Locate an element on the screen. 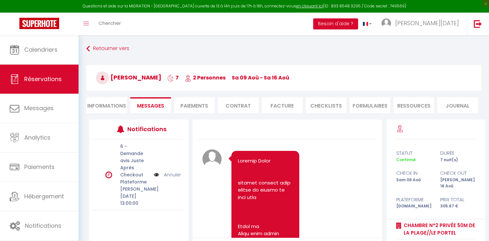  a: Annuler is located at coordinates (172, 175).